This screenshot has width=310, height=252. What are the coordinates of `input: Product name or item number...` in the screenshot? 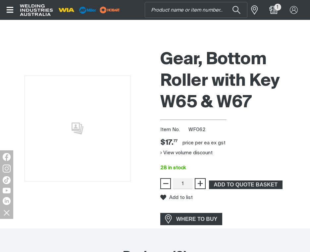 It's located at (196, 10).